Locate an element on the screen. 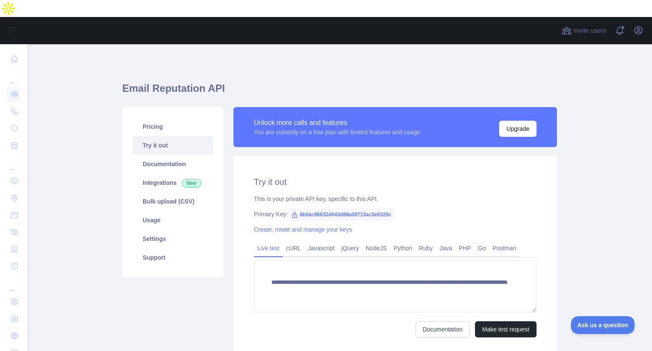 The width and height of the screenshot is (652, 351). a: Javascript is located at coordinates (321, 248).